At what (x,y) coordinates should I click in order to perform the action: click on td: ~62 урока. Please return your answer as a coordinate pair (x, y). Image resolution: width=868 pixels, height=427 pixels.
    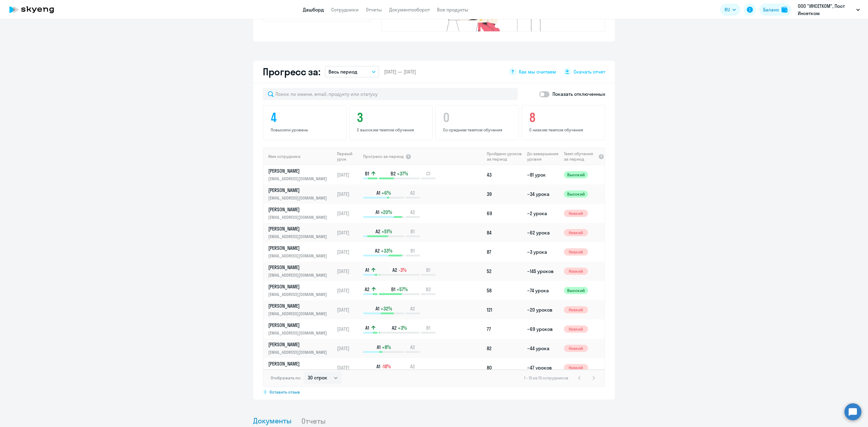
    Looking at the image, I should click on (543, 233).